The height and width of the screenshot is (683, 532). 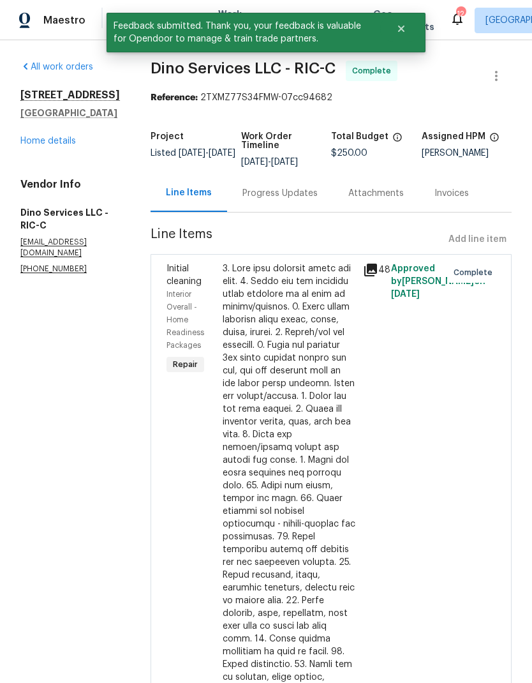 I want to click on div: Invoices, so click(x=452, y=193).